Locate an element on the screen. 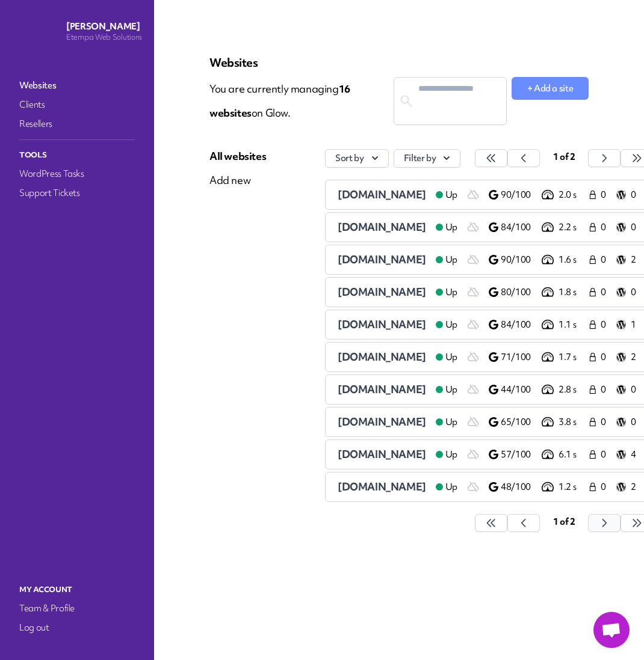 The image size is (644, 660). a: Clients is located at coordinates (77, 104).